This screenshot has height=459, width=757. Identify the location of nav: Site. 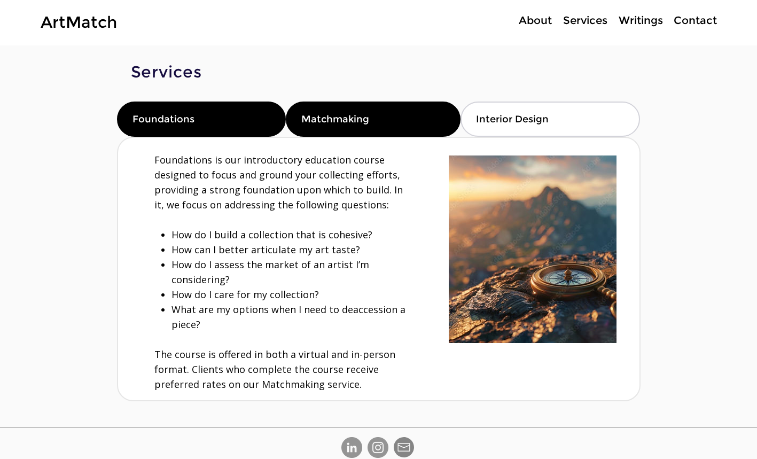
(600, 20).